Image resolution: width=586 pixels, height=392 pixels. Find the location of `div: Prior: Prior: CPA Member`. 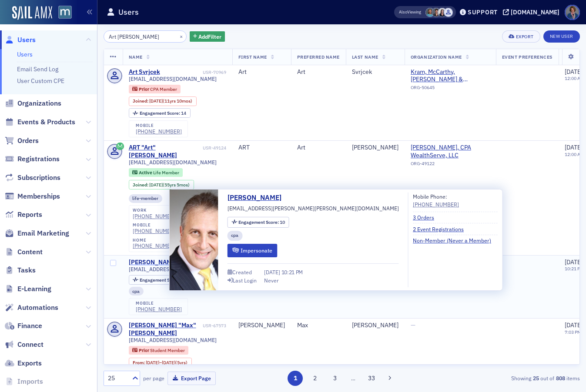

div: Prior: Prior: CPA Member is located at coordinates (155, 89).